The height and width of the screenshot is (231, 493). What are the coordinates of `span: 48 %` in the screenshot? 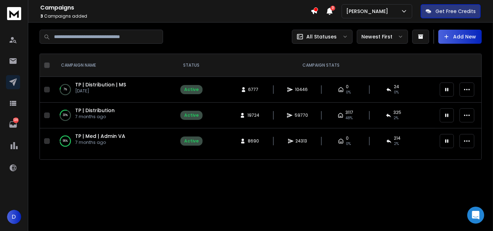 It's located at (349, 118).